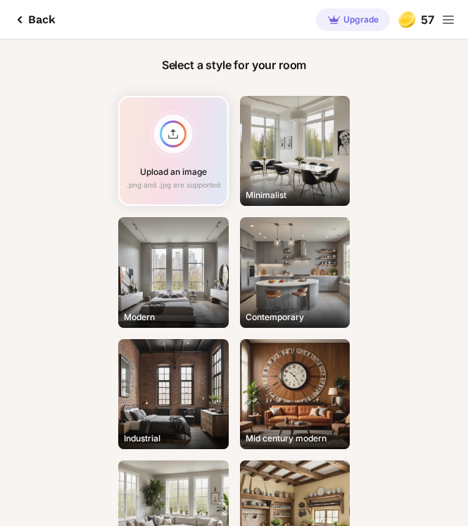 Image resolution: width=468 pixels, height=526 pixels. What do you see at coordinates (275, 317) in the screenshot?
I see `div: Contemporary` at bounding box center [275, 317].